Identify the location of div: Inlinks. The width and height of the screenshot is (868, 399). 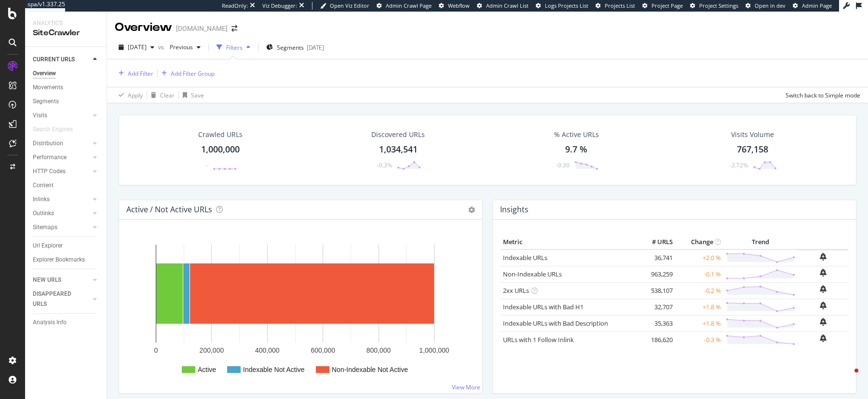
(41, 199).